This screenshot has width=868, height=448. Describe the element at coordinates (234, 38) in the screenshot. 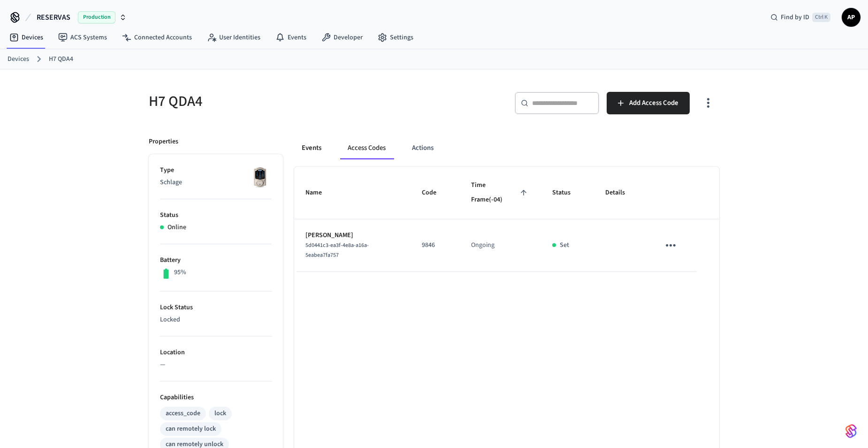

I see `a: User Identities` at that location.